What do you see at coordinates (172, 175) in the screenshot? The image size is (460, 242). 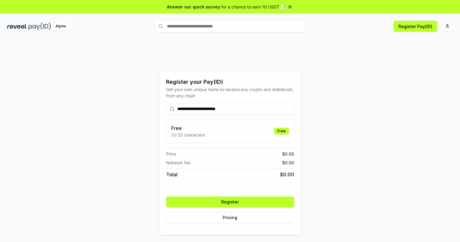 I see `span: Total` at bounding box center [172, 175].